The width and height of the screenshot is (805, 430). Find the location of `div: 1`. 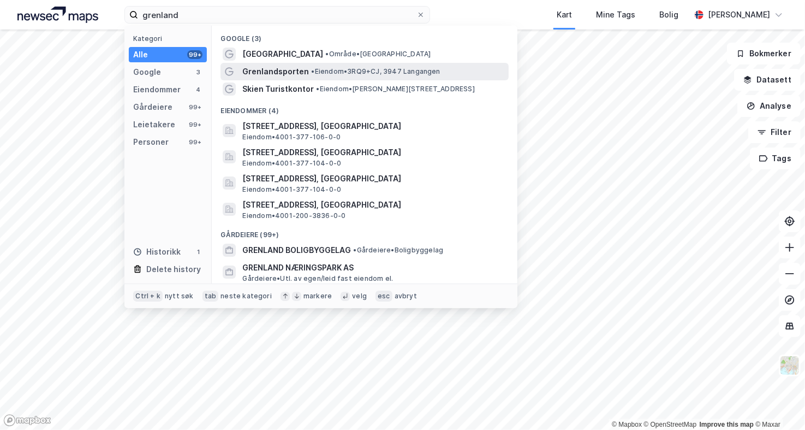

div: 1 is located at coordinates (198, 252).